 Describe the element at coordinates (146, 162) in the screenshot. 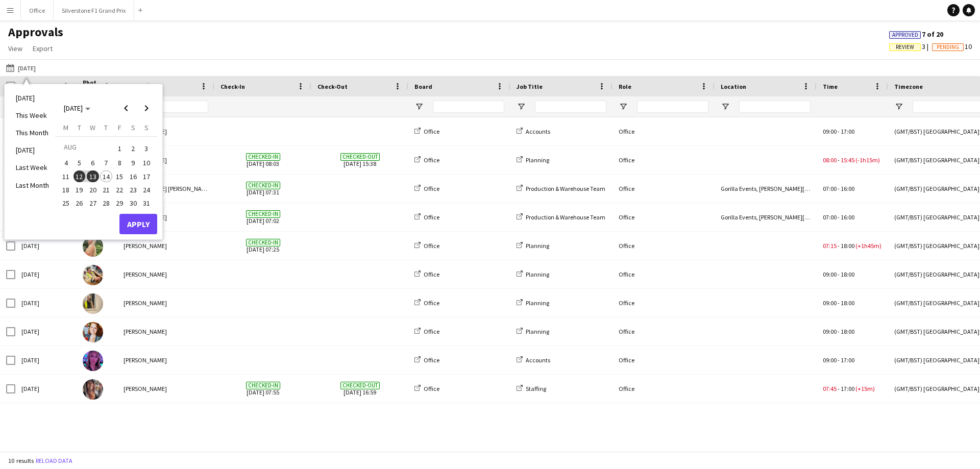

I see `button: 10-08-2025` at that location.